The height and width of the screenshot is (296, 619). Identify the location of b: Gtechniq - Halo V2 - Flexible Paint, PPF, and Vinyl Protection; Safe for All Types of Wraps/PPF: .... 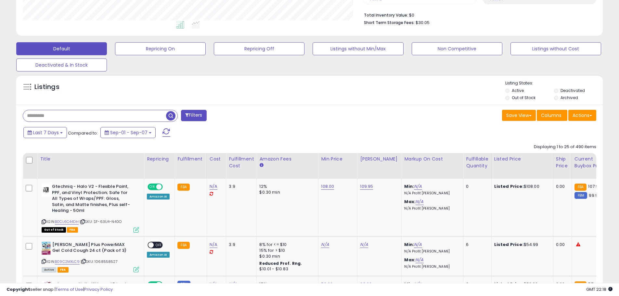
(91, 199).